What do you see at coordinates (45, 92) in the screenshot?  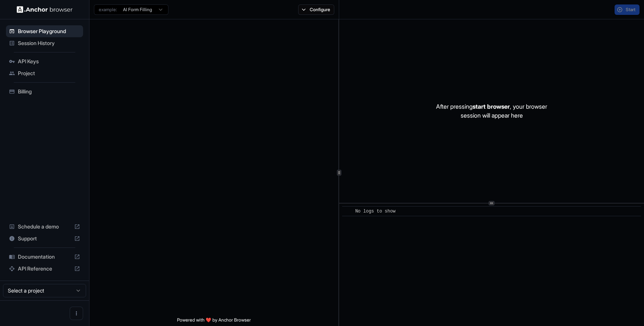 I see `div: Billing` at bounding box center [45, 92].